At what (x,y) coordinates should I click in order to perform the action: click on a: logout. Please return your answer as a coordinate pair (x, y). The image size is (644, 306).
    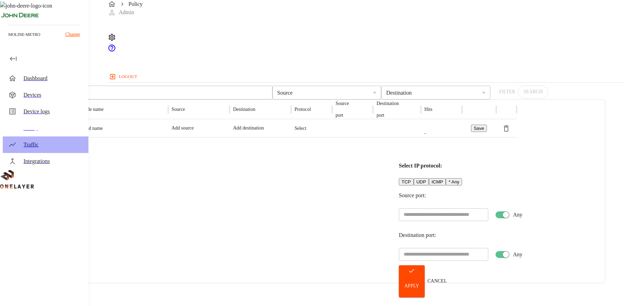
    Looking at the image, I should click on (366, 76).